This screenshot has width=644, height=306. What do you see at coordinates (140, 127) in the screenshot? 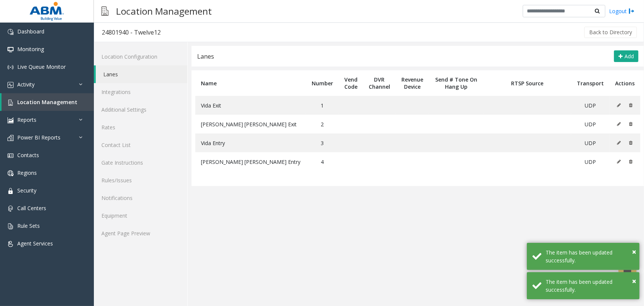
I see `a: Rates` at bounding box center [140, 127].